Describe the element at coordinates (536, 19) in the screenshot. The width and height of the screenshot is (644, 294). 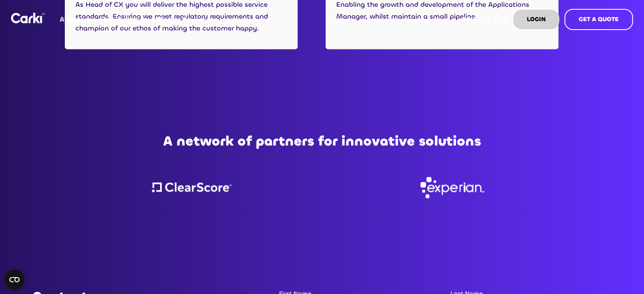
I see `a: LOGIN` at that location.